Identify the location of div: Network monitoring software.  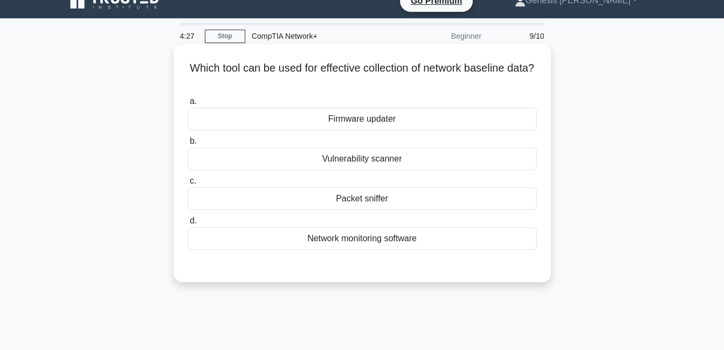
(362, 239).